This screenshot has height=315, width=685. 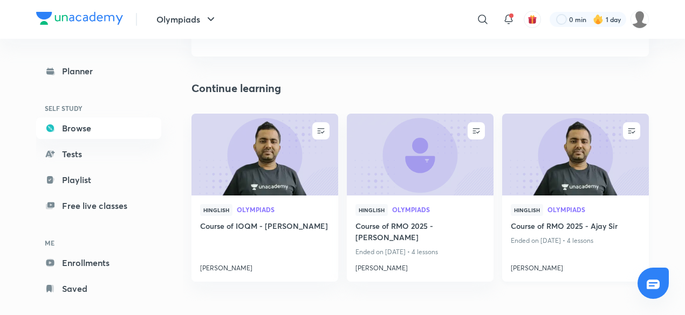 What do you see at coordinates (99, 71) in the screenshot?
I see `a: Planner` at bounding box center [99, 71].